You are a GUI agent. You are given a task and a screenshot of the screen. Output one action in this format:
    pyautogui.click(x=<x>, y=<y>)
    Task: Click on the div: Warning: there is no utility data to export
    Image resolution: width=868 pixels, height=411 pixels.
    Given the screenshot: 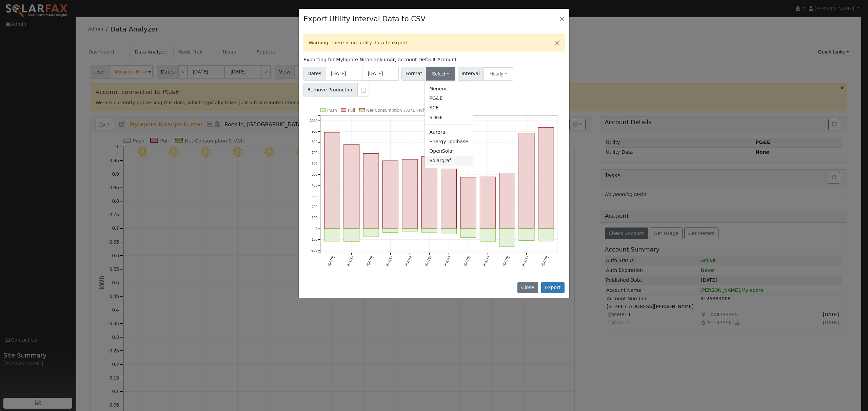 What is the action you would take?
    pyautogui.click(x=434, y=42)
    